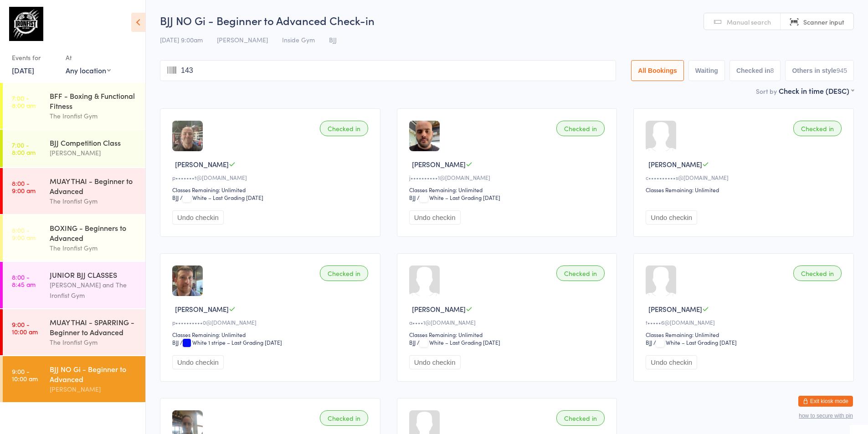 This screenshot has width=868, height=434. Describe the element at coordinates (766, 91) in the screenshot. I see `label: Sort by` at that location.